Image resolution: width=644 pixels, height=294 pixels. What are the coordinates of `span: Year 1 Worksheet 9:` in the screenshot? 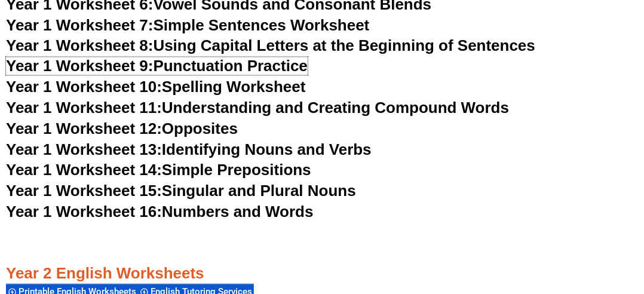 It's located at (79, 66).